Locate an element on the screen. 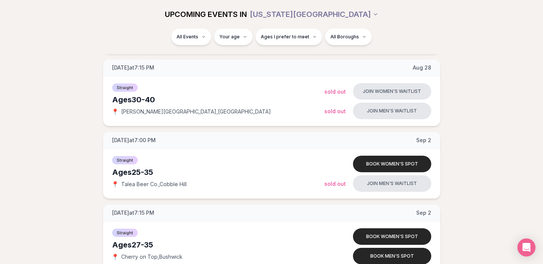 The width and height of the screenshot is (543, 264). span: Aug 28 is located at coordinates (422, 68).